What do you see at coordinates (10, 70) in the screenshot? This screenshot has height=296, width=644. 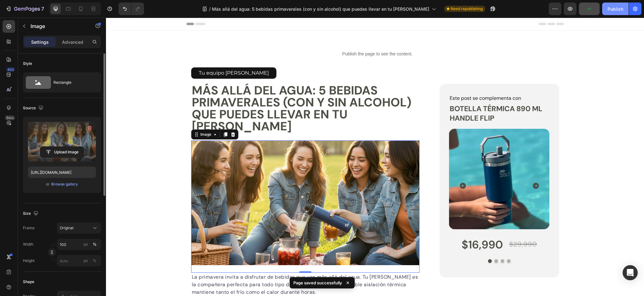 I see `div: 450` at bounding box center [10, 70].